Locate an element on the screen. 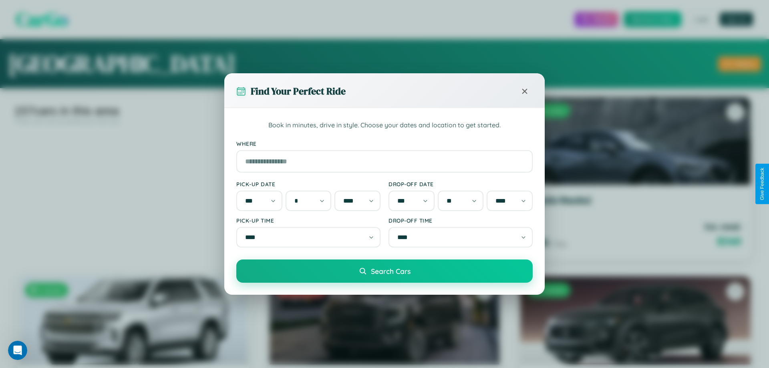  label: Pick-up Date is located at coordinates (308, 184).